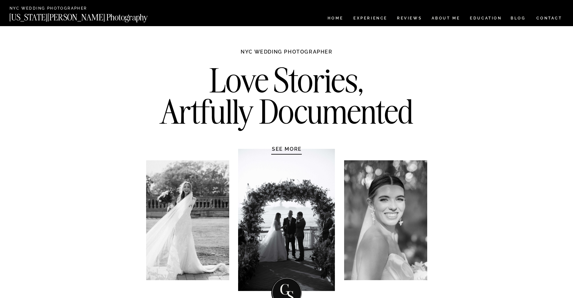 The image size is (573, 298). What do you see at coordinates (486, 19) in the screenshot?
I see `a: EDUCATION` at bounding box center [486, 19].